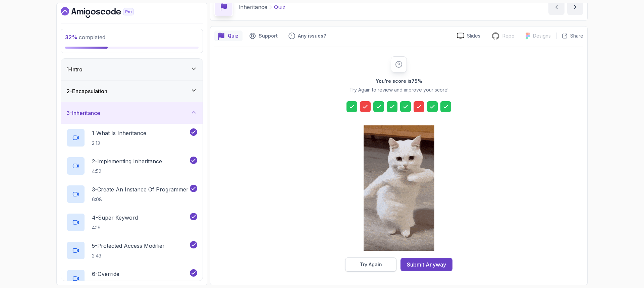 The width and height of the screenshot is (644, 288). What do you see at coordinates (132, 222) in the screenshot?
I see `button: 4-Super Keyword4:19` at bounding box center [132, 222].